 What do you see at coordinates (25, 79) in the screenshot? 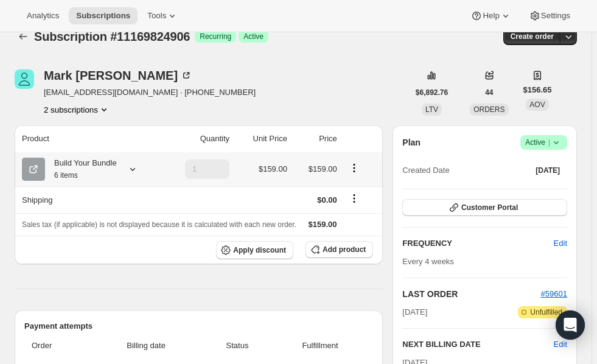
I see `span: Mark Hutton` at bounding box center [25, 79].